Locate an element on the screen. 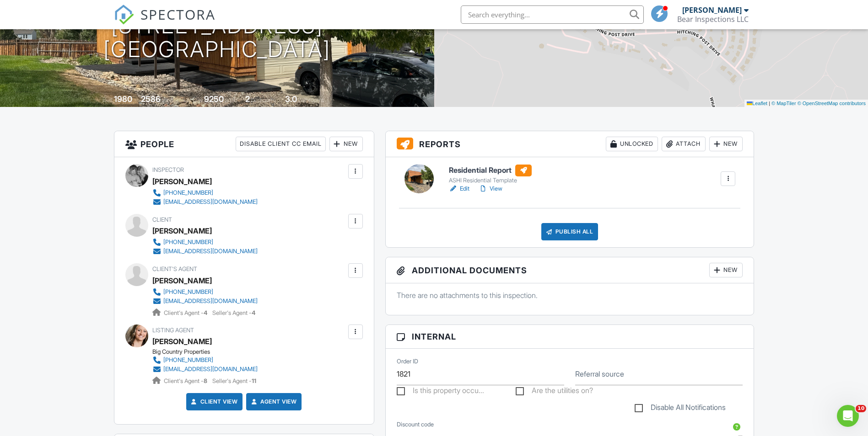  div: 2 is located at coordinates (248, 98).